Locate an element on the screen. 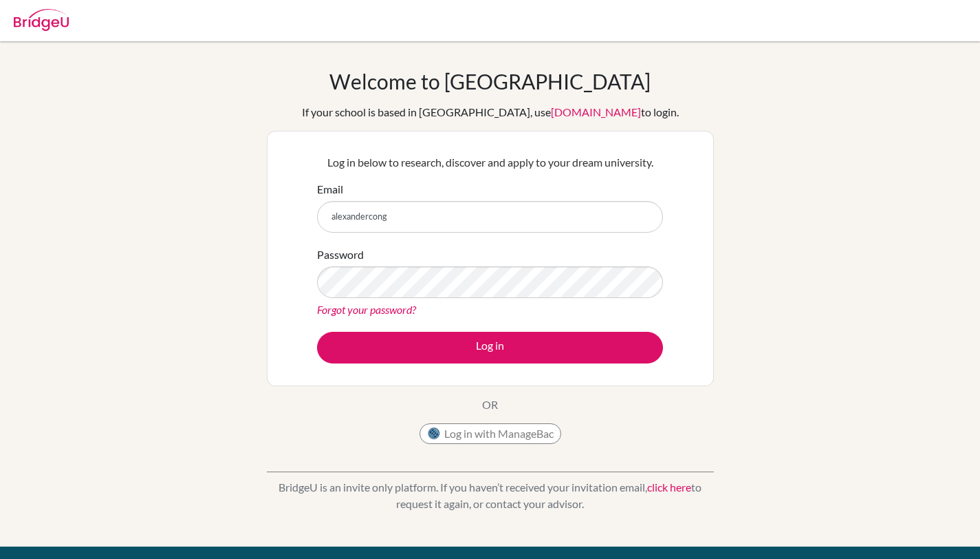  p: BridgeU is an invite only platform. If you haven’t received your invitation email, to request it ... is located at coordinates (490, 496).